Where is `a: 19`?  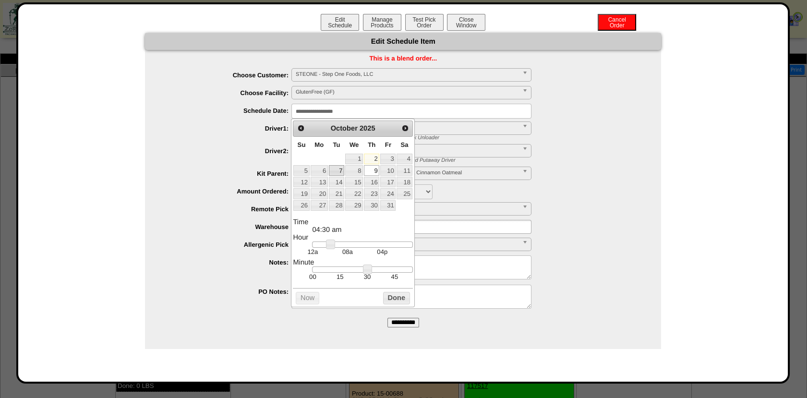 a: 19 is located at coordinates (301, 194).